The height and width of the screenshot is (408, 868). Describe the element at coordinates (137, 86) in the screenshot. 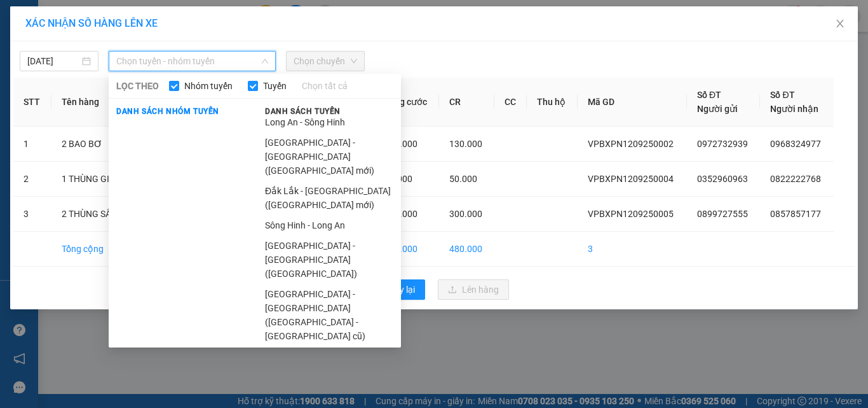

I see `span: LỌC THEO` at that location.